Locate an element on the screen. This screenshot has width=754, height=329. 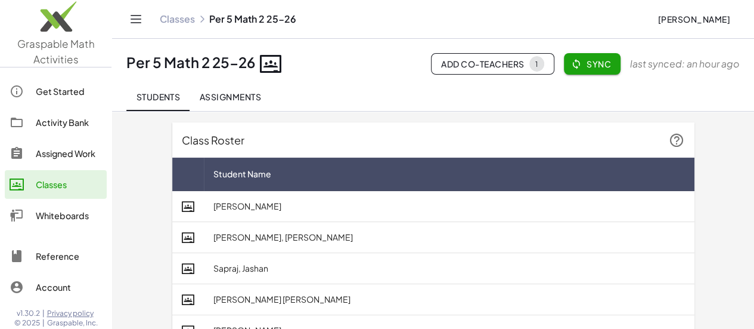
button: Sync is located at coordinates (592, 64).